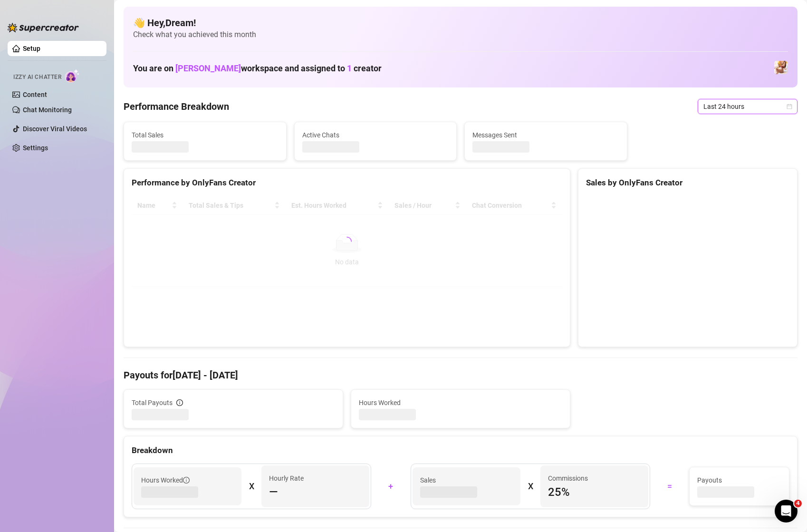 Image resolution: width=807 pixels, height=532 pixels. I want to click on h4: 👋 Hey, Dream !, so click(461, 23).